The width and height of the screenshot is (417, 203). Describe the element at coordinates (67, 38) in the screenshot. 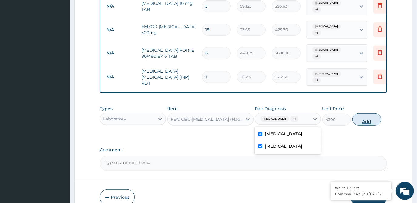

I see `div: Chat with us now` at that location.